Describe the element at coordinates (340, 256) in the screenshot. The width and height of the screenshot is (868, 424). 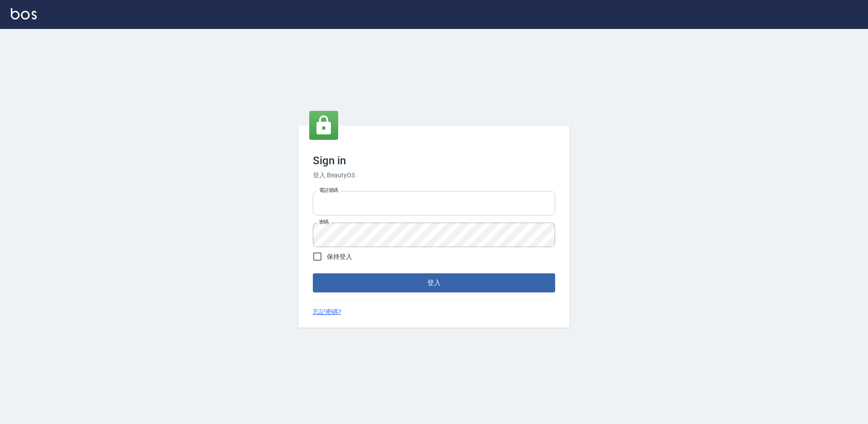
I see `span: 保持登入` at that location.